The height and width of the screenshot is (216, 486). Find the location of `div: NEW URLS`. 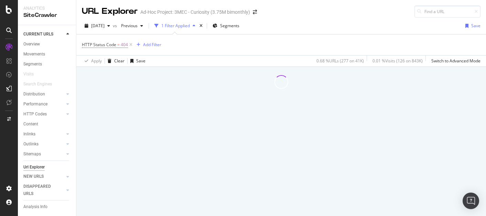

div: NEW URLS is located at coordinates (33, 176).